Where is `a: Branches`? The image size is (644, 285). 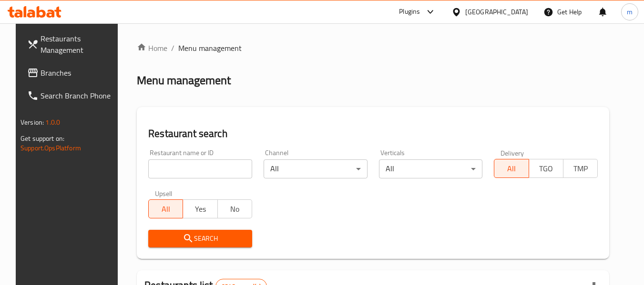
a: Branches is located at coordinates (71, 73).